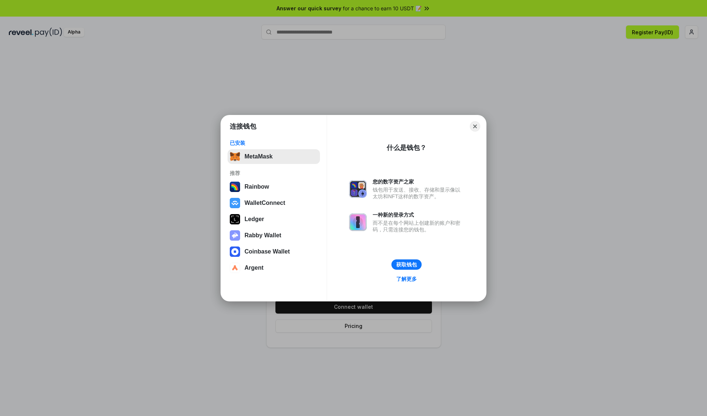 The height and width of the screenshot is (416, 707). Describe the element at coordinates (273, 268) in the screenshot. I see `button: Argent` at that location.